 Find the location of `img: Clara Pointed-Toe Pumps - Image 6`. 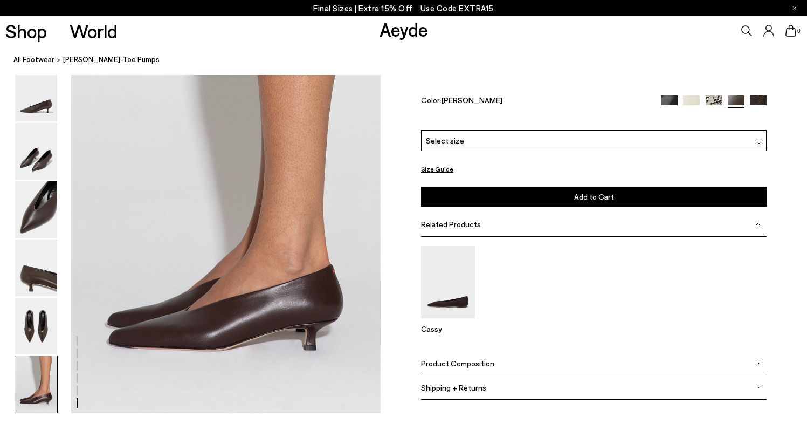

img: Clara Pointed-Toe Pumps - Image 6 is located at coordinates (36, 384).